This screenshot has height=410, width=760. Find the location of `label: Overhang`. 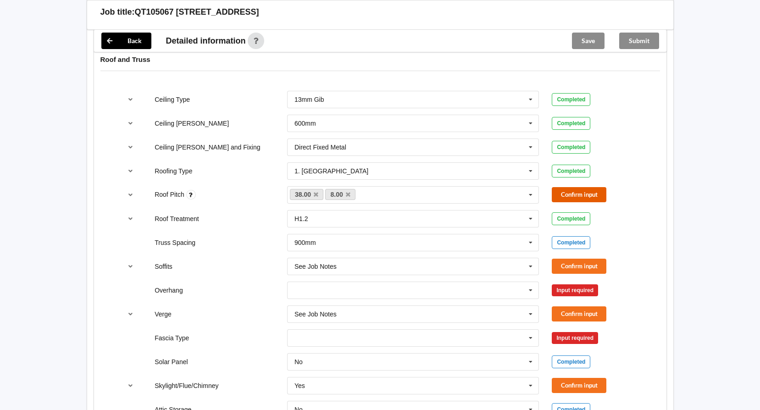

label: Overhang is located at coordinates (168, 290).